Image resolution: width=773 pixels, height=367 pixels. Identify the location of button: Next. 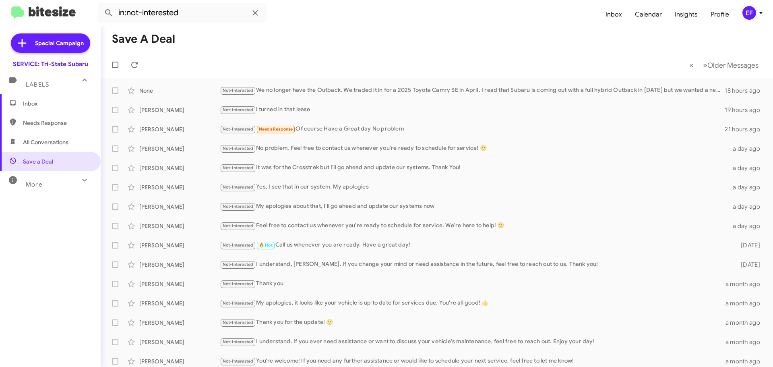
(731, 65).